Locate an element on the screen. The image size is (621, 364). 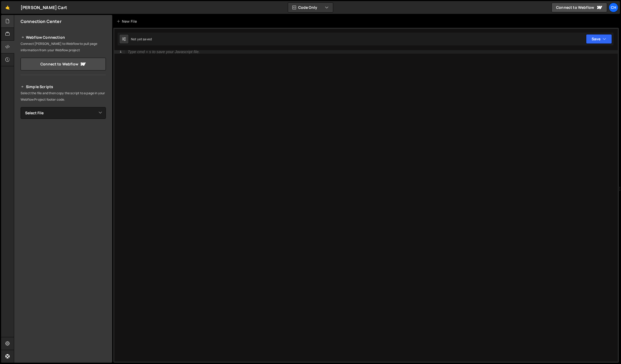
a: Ch is located at coordinates (613, 8).